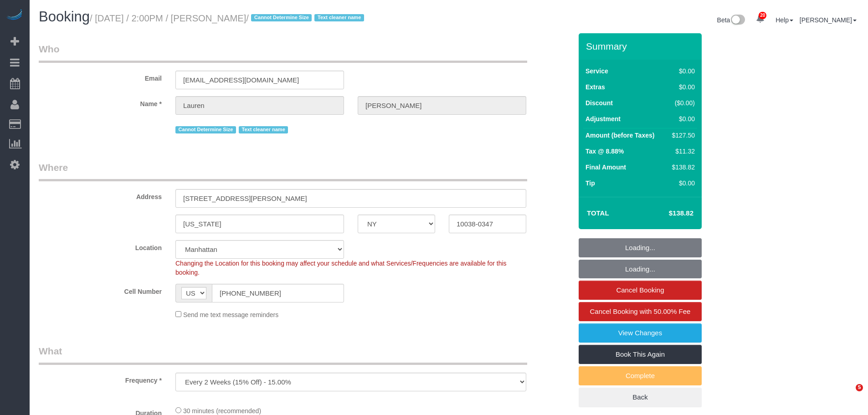 Image resolution: width=868 pixels, height=415 pixels. I want to click on label: Frequency *, so click(100, 378).